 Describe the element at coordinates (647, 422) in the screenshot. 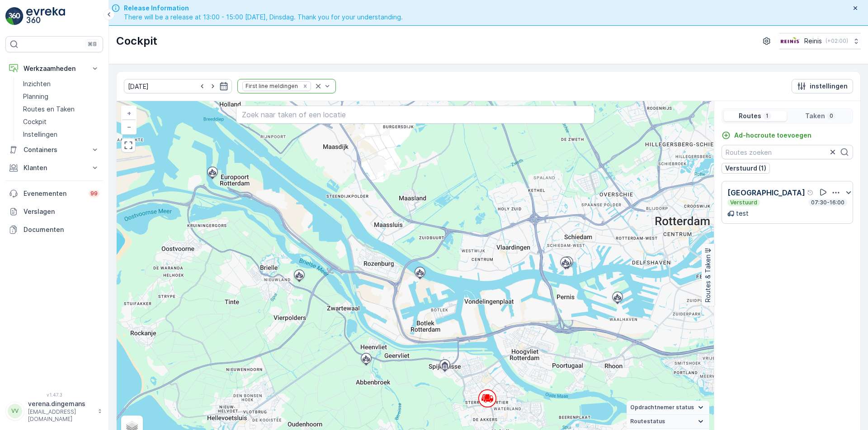

I see `span: Routestatus` at that location.